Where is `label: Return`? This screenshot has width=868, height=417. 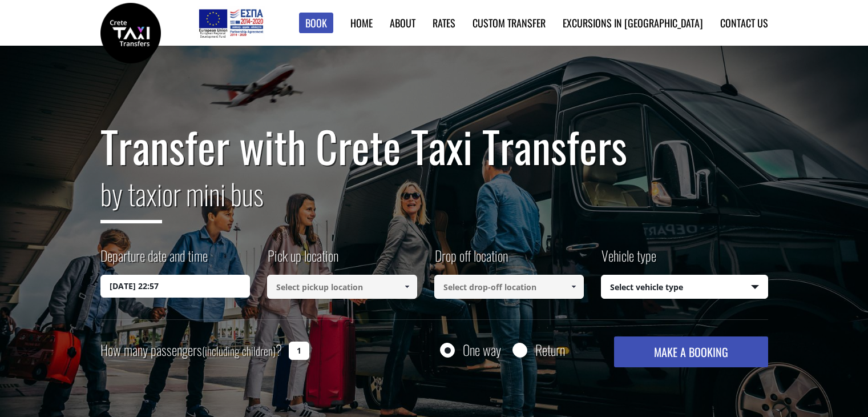
label: Return is located at coordinates (551, 350).